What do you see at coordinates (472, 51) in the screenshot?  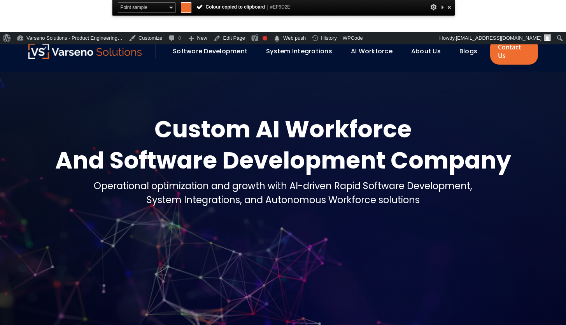 I see `div: Blogs` at bounding box center [472, 51].